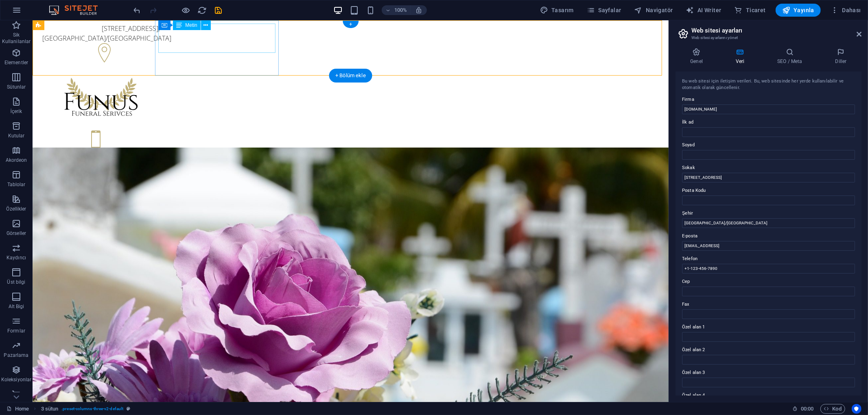 This screenshot has height=415, width=868. Describe the element at coordinates (768, 191) in the screenshot. I see `label: Posta Kodu` at that location.